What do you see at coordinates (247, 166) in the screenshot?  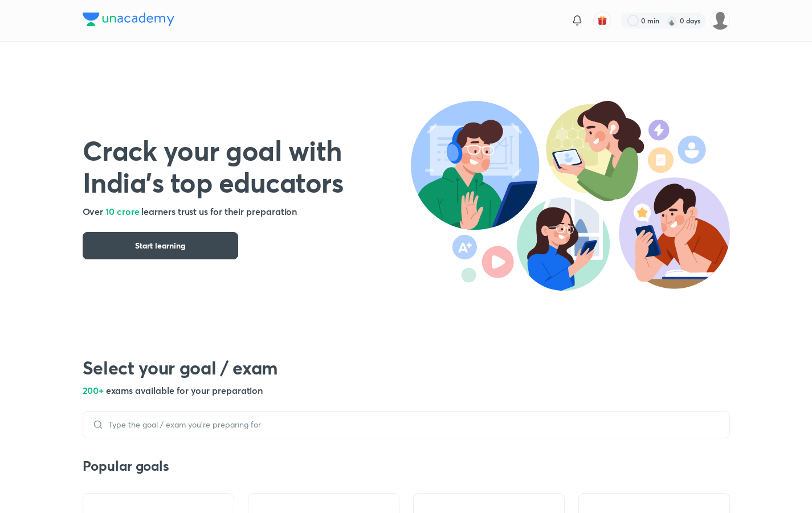 I see `h1: Crack your goal with India’s top educators` at bounding box center [247, 166].